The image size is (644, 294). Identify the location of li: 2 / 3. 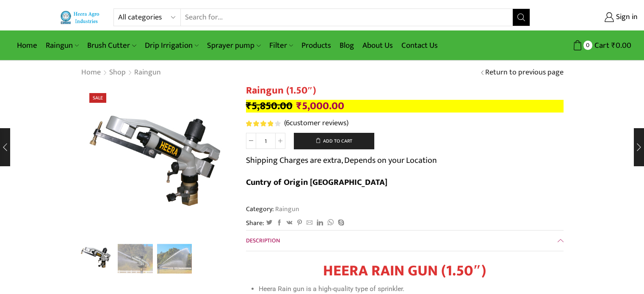
(135, 258).